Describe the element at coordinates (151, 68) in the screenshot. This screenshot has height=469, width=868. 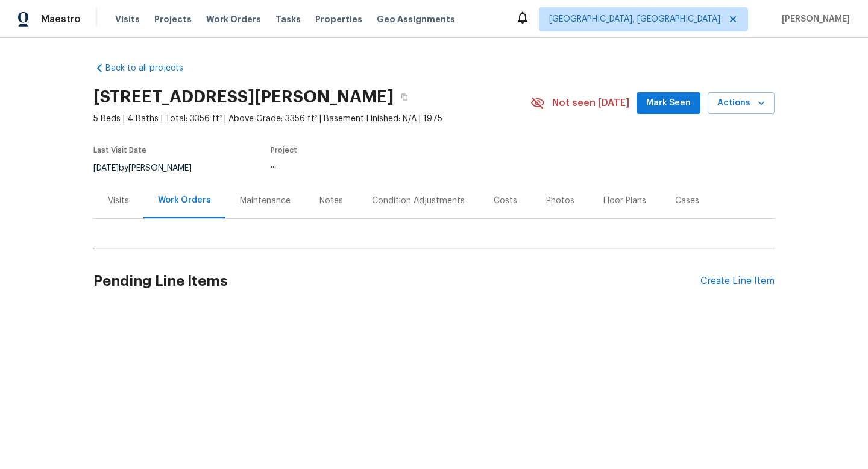
I see `a: Back to all projects` at that location.